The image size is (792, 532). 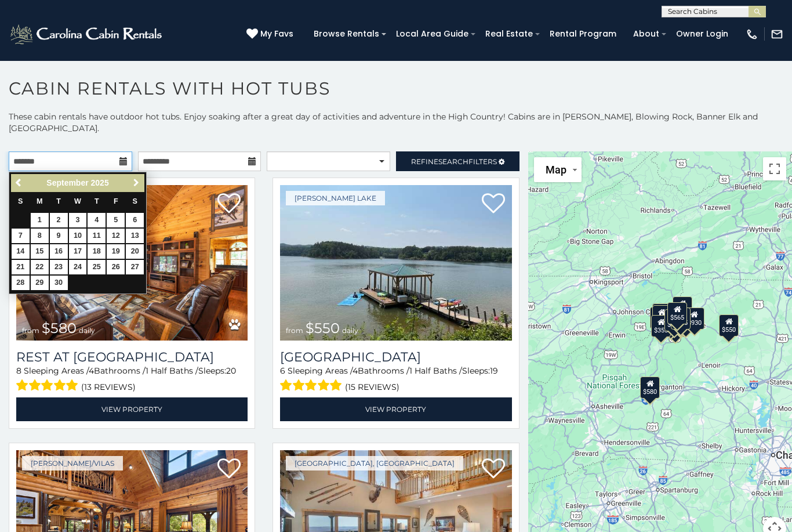 I want to click on img: phone-regular-white.png, so click(x=752, y=34).